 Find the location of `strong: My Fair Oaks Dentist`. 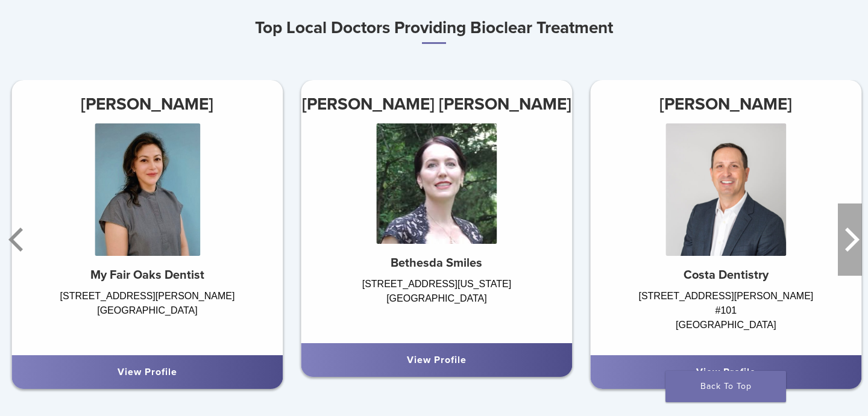

strong: My Fair Oaks Dentist is located at coordinates (147, 276).